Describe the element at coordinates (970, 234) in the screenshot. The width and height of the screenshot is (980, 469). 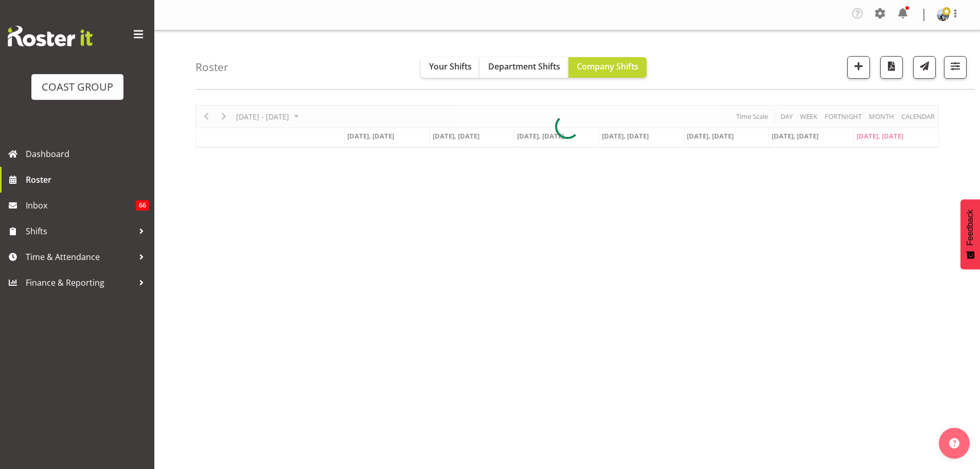
I see `button: Feedback - Show survey` at that location.